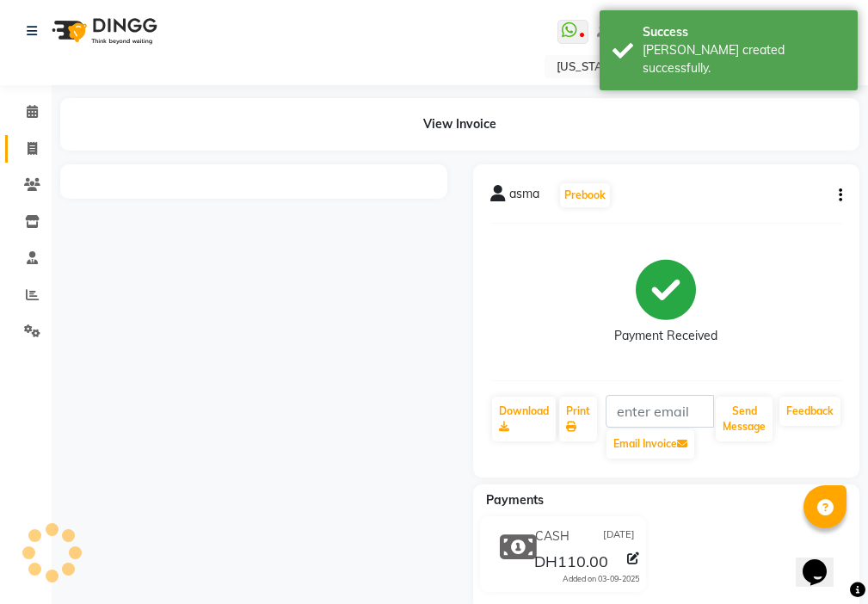 This screenshot has width=868, height=604. Describe the element at coordinates (460, 124) in the screenshot. I see `div: View Invoice` at that location.